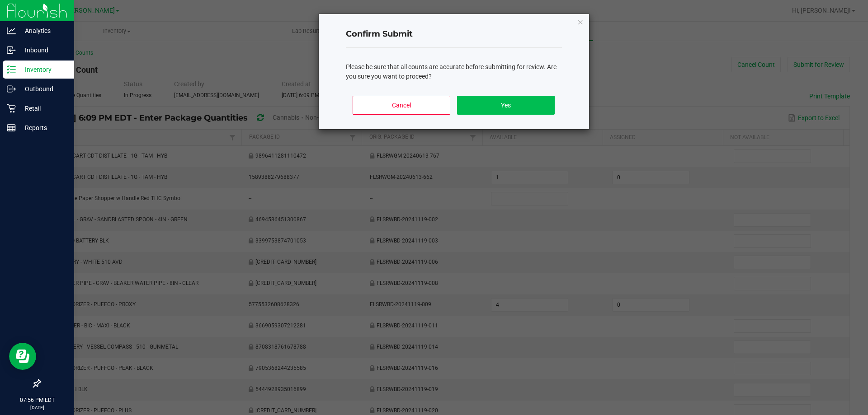  What do you see at coordinates (454, 72) in the screenshot?
I see `div: Please be sure that all counts are accurate before submitting for review. Are you sure you want t...` at bounding box center [454, 72].